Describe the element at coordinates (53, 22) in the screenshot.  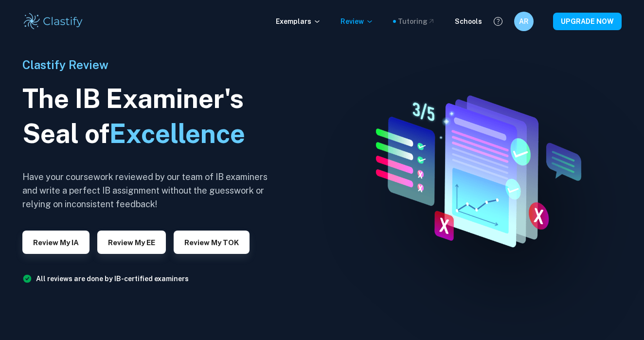
I see `a: Clastify logo` at that location.